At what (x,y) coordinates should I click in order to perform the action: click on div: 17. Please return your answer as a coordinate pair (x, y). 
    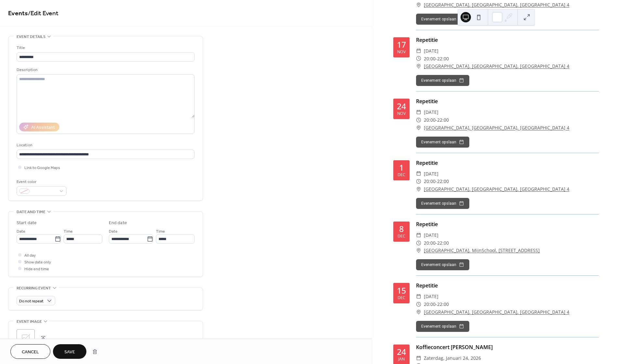
    Looking at the image, I should click on (402, 45).